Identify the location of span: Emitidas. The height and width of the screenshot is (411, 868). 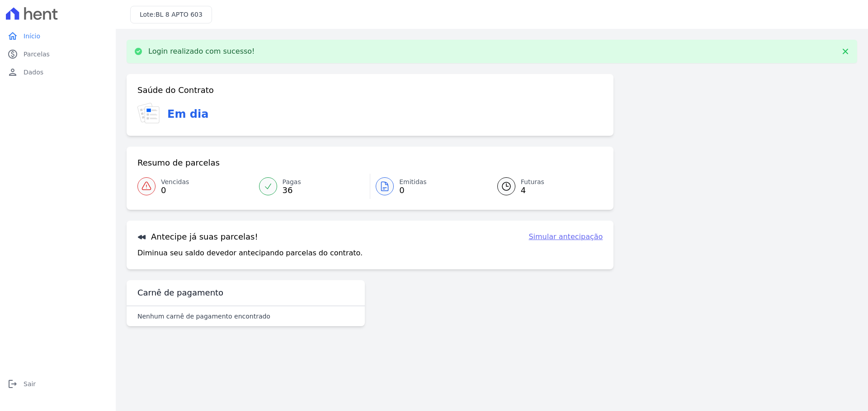
(413, 182).